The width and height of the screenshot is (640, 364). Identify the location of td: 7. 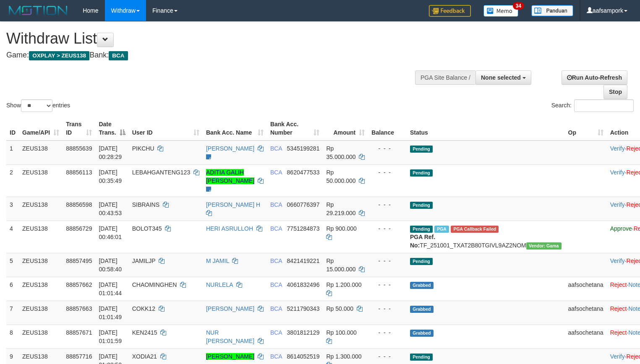
(12, 313).